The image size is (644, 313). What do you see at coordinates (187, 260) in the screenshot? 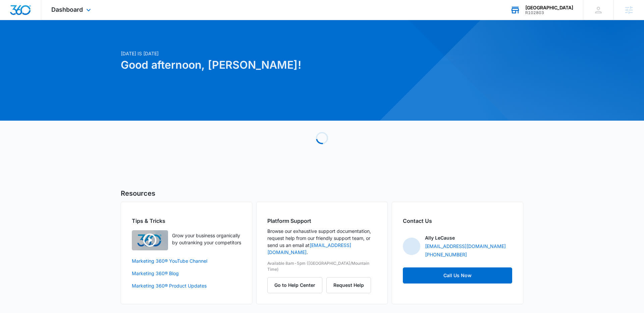
I see `a: Marketing 360® YouTube Channel` at bounding box center [187, 260].